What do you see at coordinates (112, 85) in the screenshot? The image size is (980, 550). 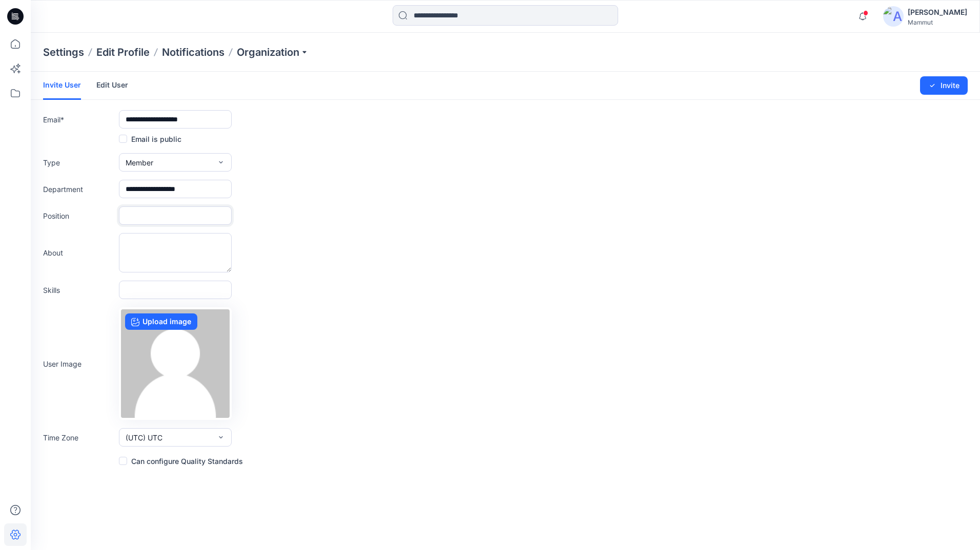 I see `a: Edit User` at bounding box center [112, 85].